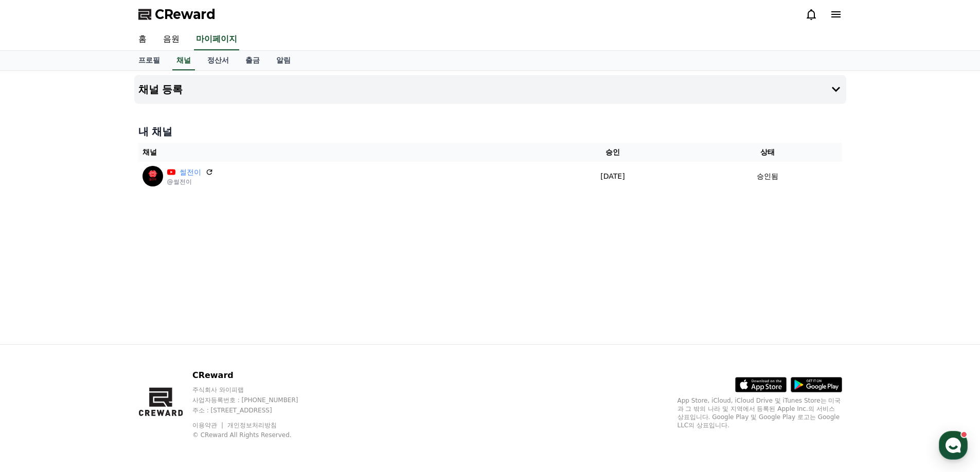  Describe the element at coordinates (184, 60) in the screenshot. I see `a: 채널` at that location.